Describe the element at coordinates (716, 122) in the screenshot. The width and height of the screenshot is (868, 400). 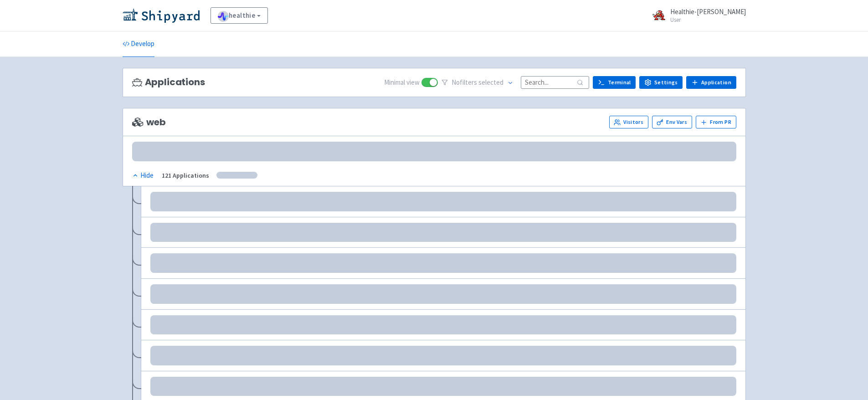
I see `button: From PR` at that location.